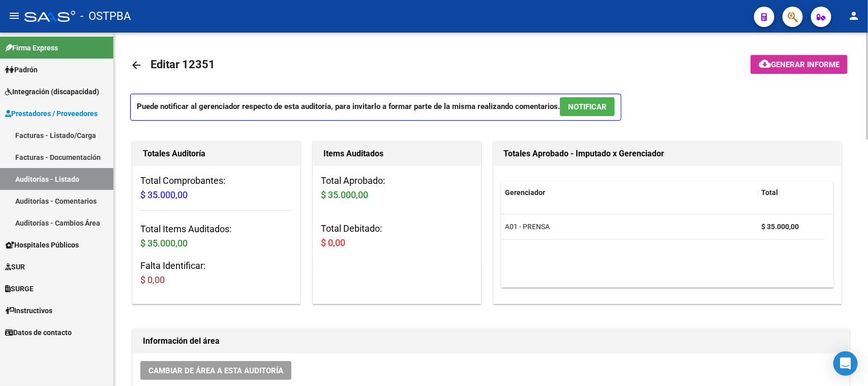 The height and width of the screenshot is (386, 868). I want to click on button: Generar informe, so click(799, 64).